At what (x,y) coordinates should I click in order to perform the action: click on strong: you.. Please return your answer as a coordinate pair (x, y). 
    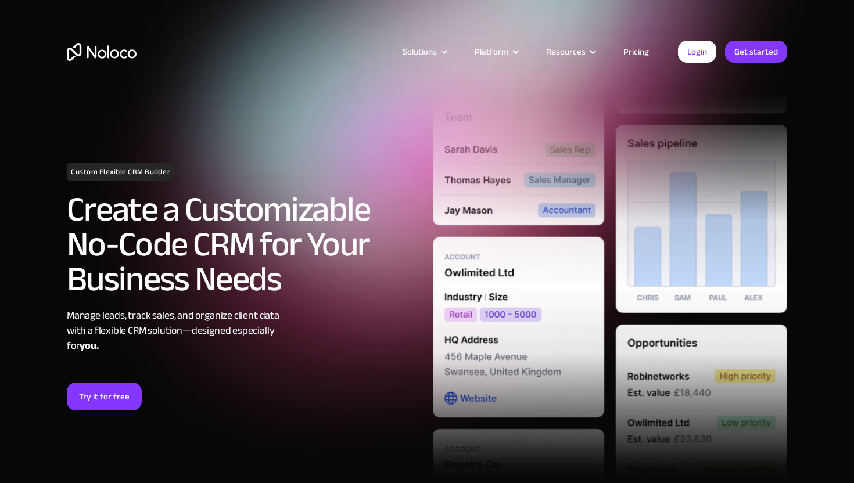
    Looking at the image, I should click on (89, 345).